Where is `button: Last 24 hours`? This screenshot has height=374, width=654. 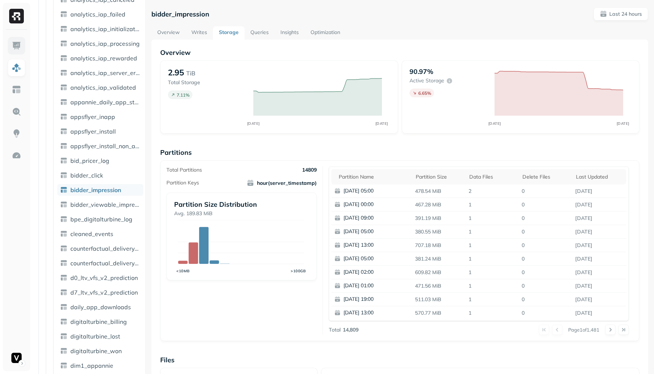 button: Last 24 hours is located at coordinates (620, 14).